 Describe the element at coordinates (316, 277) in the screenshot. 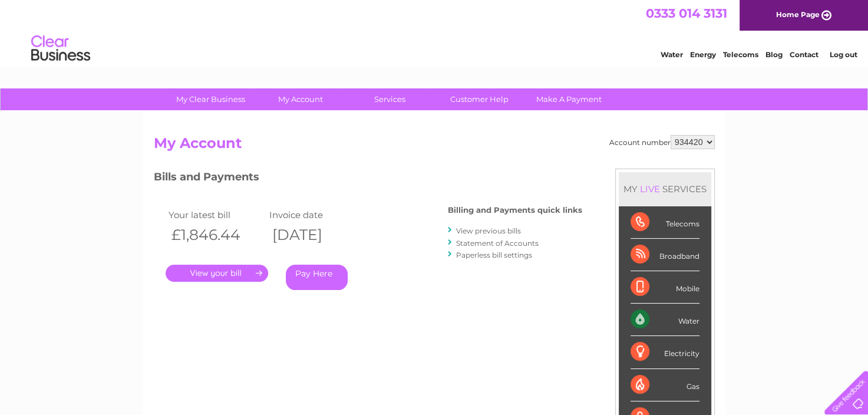

I see `a: Pay Here` at that location.